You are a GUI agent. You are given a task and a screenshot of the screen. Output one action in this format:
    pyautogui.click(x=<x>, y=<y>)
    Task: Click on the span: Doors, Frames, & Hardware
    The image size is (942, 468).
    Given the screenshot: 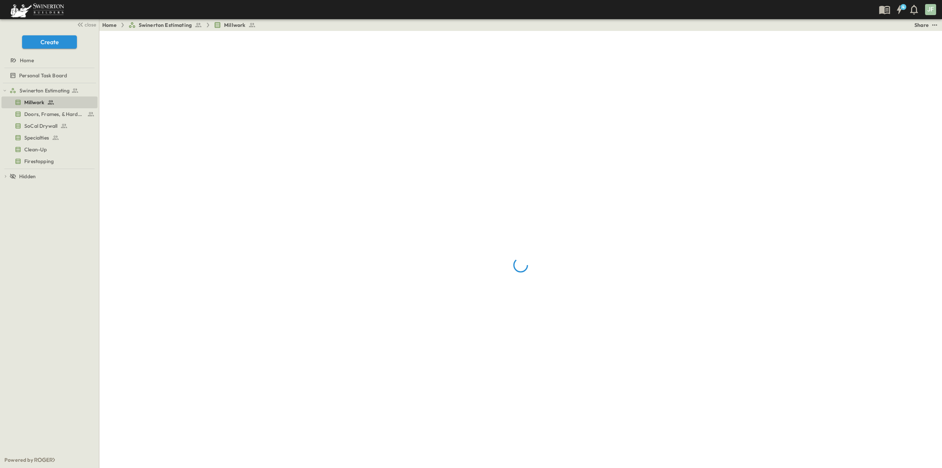 What is the action you would take?
    pyautogui.click(x=54, y=114)
    